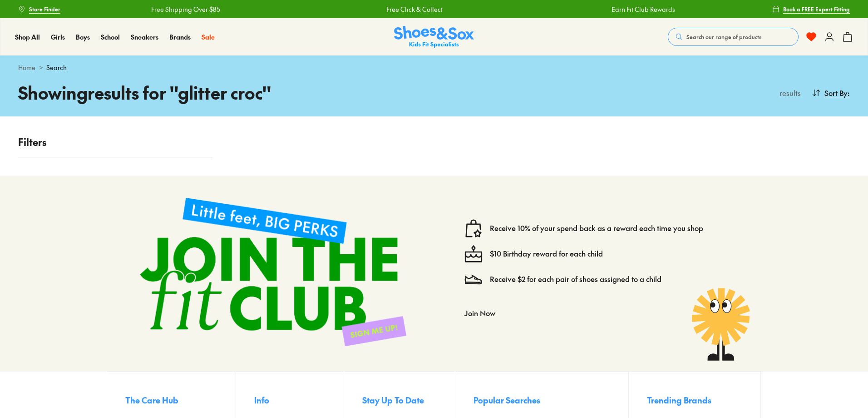 Image resolution: width=868 pixels, height=418 pixels. I want to click on span: Store Finder, so click(44, 9).